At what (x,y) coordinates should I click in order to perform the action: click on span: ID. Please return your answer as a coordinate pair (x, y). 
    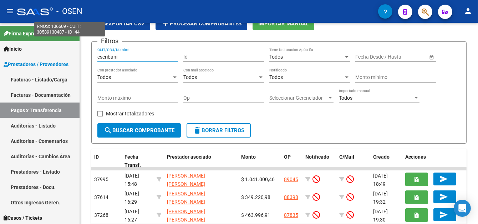
    Looking at the image, I should click on (96, 157).